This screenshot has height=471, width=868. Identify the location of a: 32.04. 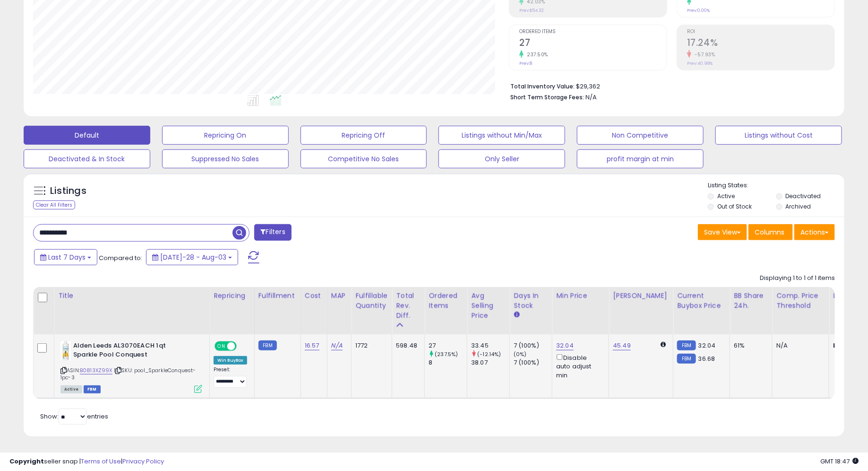
(565, 346).